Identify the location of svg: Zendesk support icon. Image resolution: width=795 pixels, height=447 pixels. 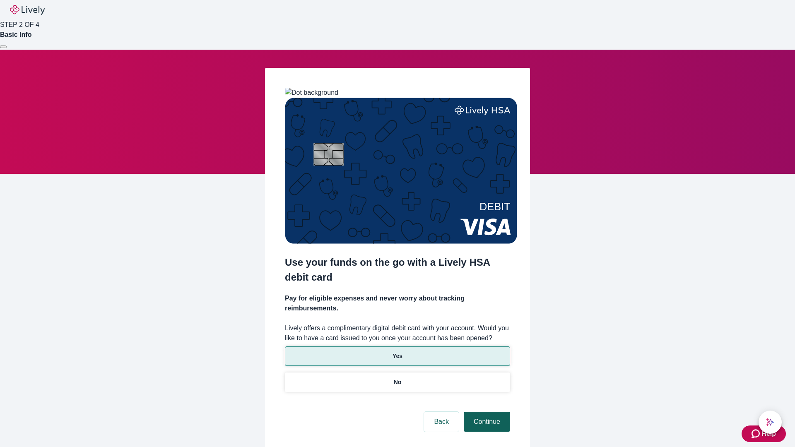
(757, 434).